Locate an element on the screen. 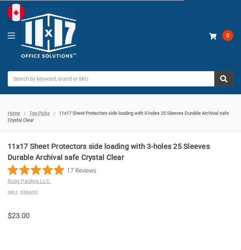  a: Top Picks is located at coordinates (40, 113).